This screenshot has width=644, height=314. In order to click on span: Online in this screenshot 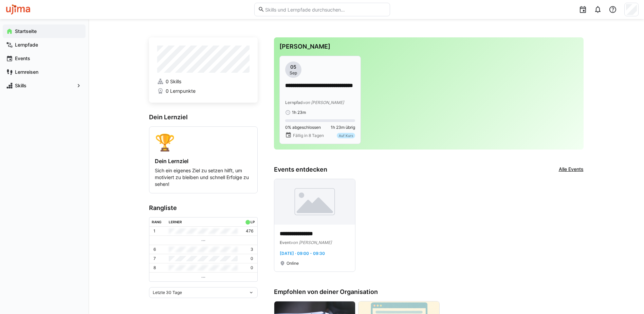, I will do `click(293, 263)`.